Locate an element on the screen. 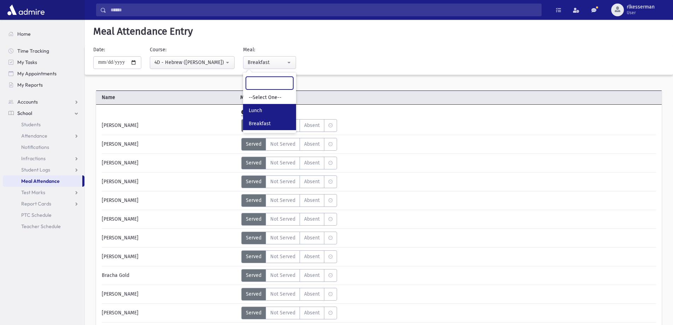  a: Report Cards is located at coordinates (43, 203).